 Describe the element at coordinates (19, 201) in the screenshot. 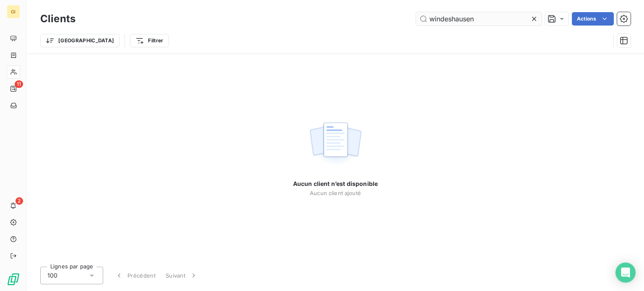

I see `span: 2` at that location.